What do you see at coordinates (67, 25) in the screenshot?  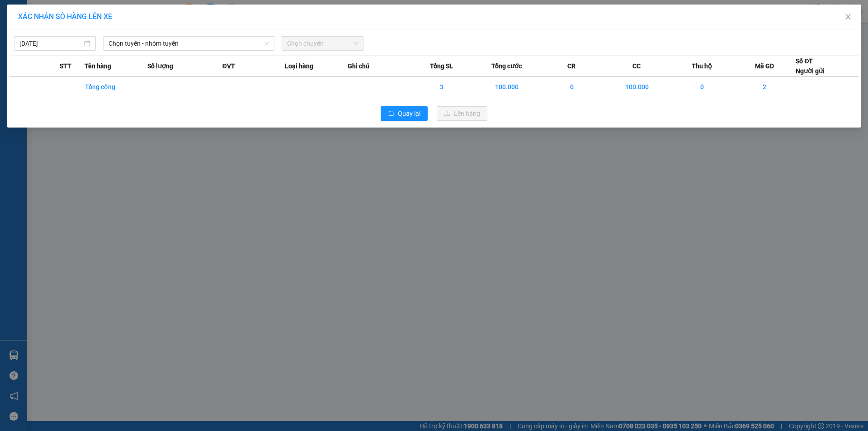 I see `strong: MĐH:` at bounding box center [67, 25].